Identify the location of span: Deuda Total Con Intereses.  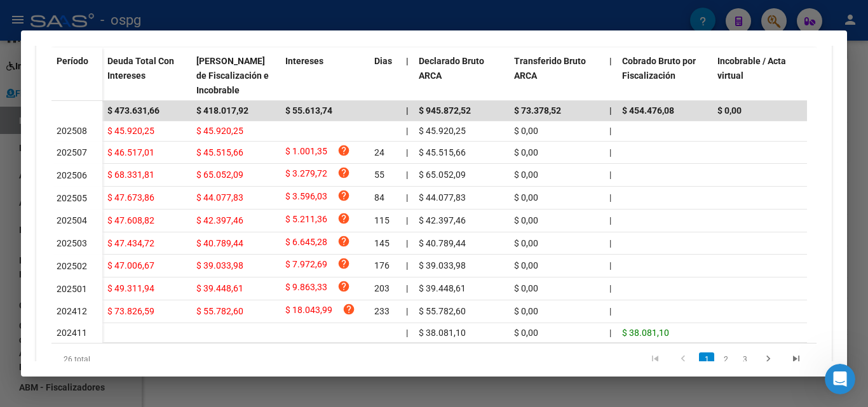
(140, 68).